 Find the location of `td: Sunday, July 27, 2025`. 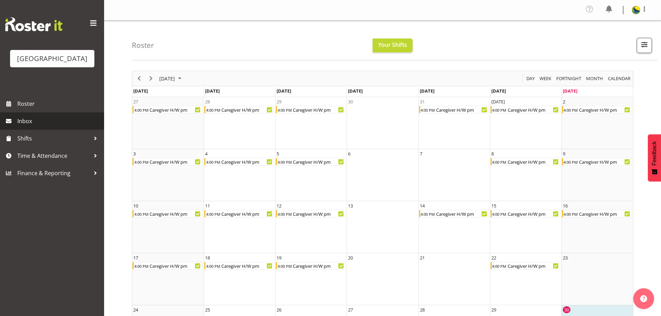

td: Sunday, July 27, 2025 is located at coordinates (168, 123).